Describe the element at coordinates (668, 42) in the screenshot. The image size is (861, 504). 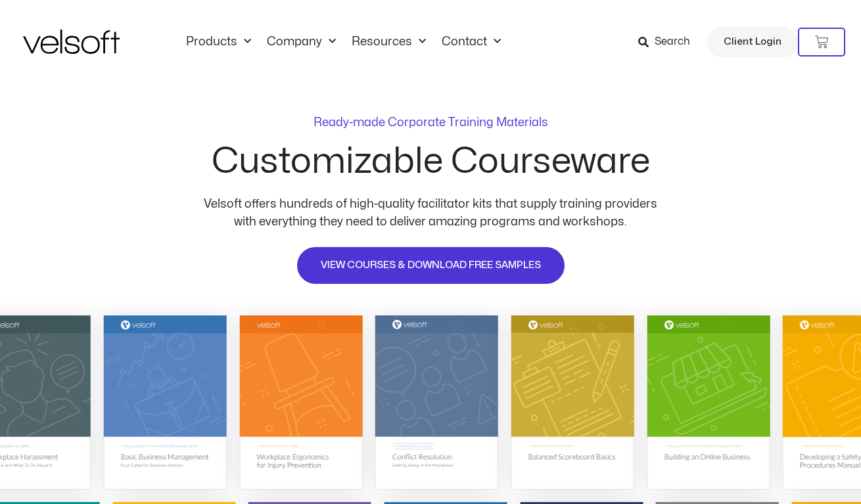
I see `a: Search` at that location.